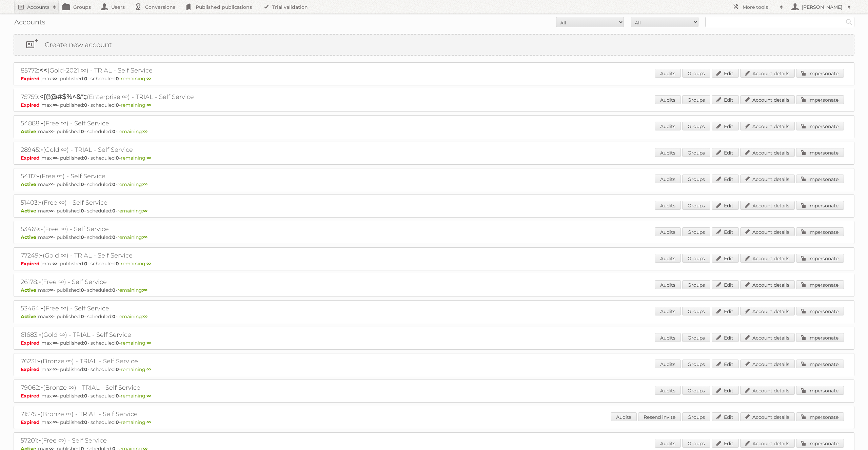 The height and width of the screenshot is (450, 868). Describe the element at coordinates (434, 45) in the screenshot. I see `a: Create new account` at that location.